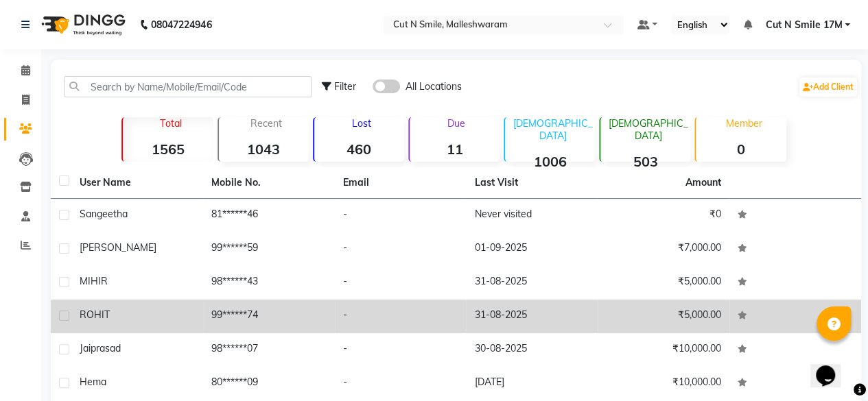  I want to click on span: sangeetha, so click(104, 214).